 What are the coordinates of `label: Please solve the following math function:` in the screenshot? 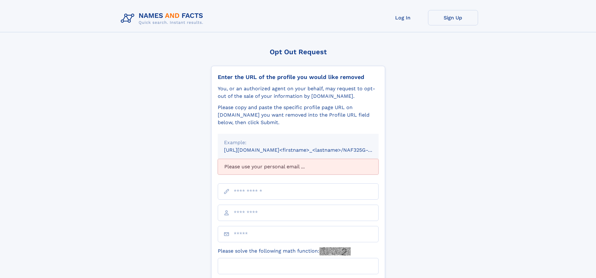 It's located at (284, 251).